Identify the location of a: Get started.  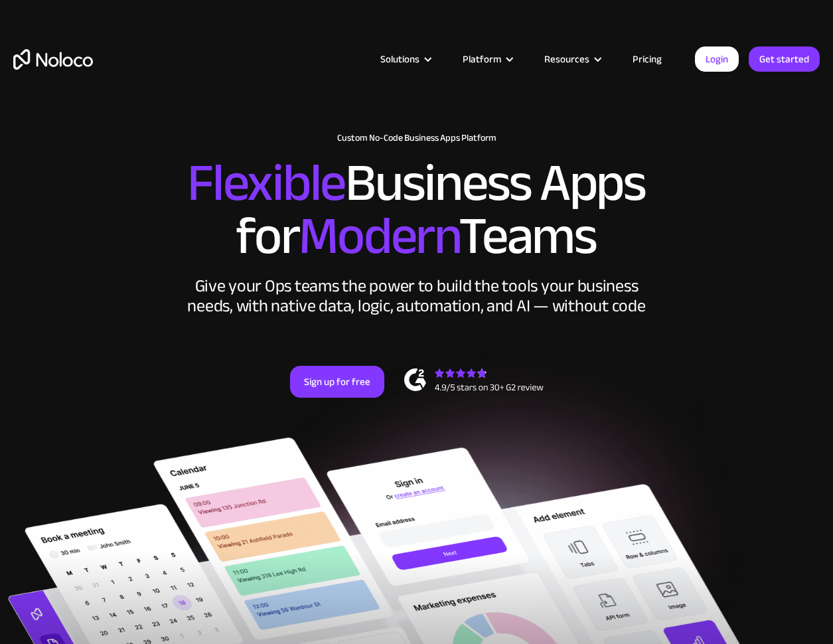
(784, 59).